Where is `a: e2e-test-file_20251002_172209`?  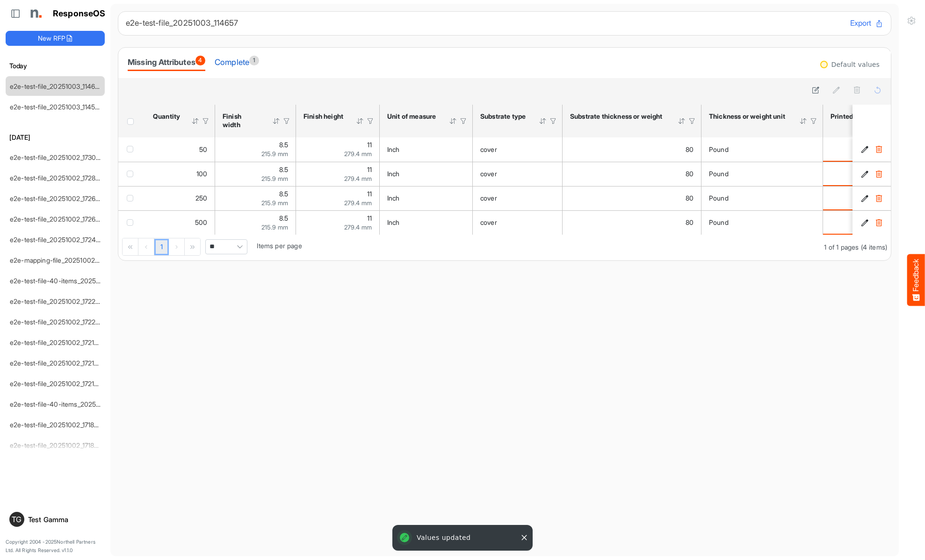
a: e2e-test-file_20251002_172209 is located at coordinates (57, 322).